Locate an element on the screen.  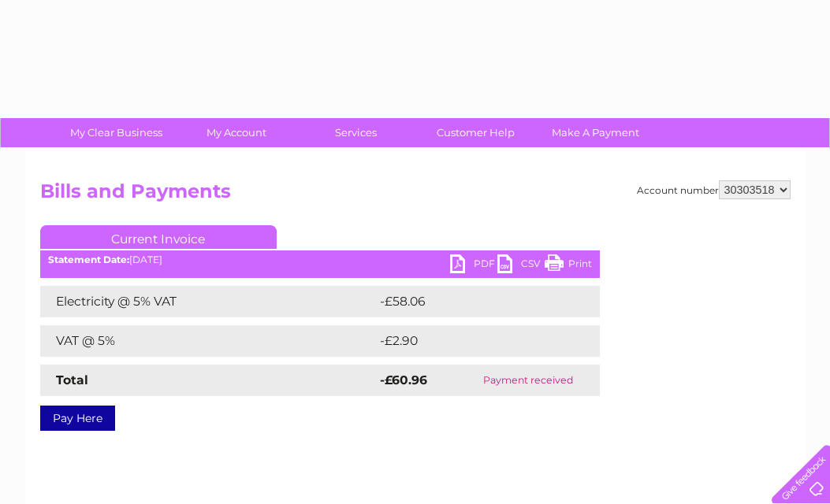
a: Services is located at coordinates (356, 133).